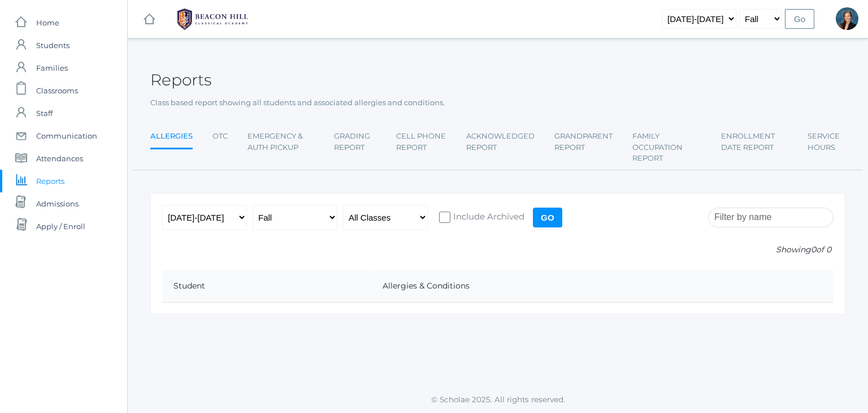 This screenshot has width=868, height=413. I want to click on a: Allergies, so click(171, 137).